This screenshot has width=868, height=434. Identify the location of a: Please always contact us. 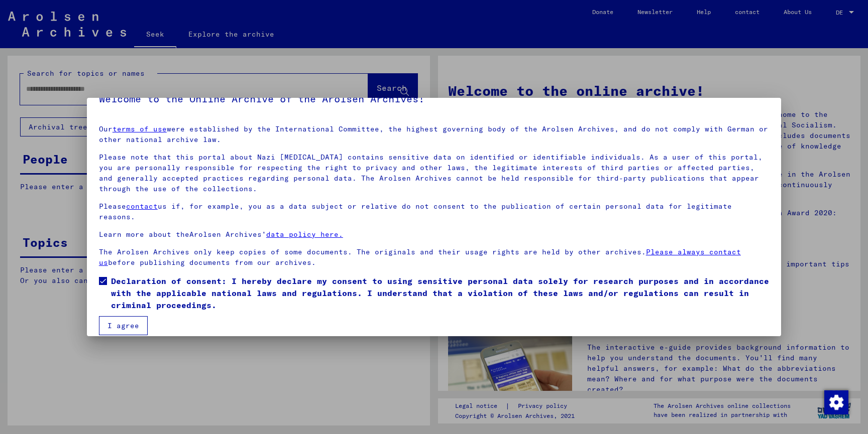
(420, 257).